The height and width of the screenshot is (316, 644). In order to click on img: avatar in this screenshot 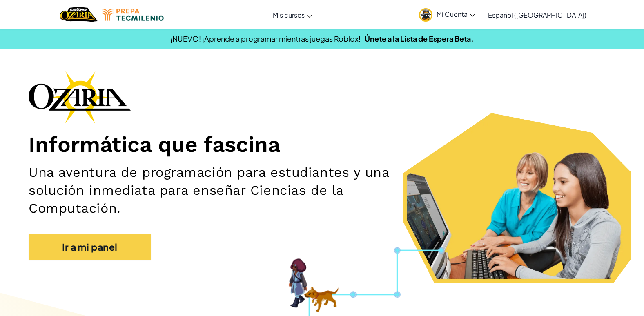, I will do `click(426, 15)`.